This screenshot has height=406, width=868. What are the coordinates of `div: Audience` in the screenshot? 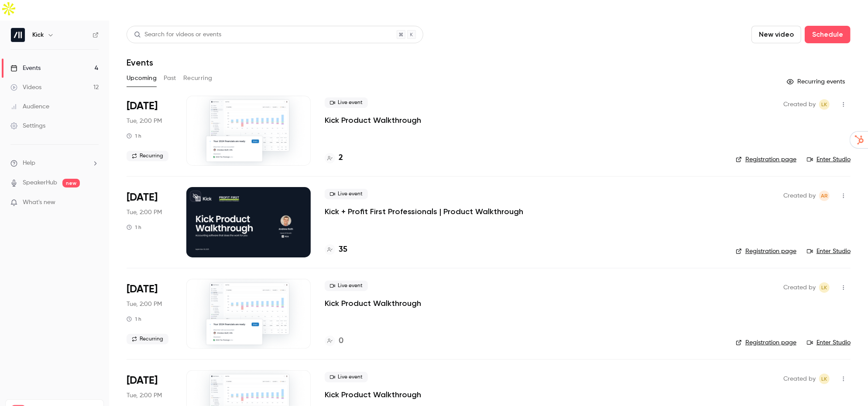 It's located at (30, 106).